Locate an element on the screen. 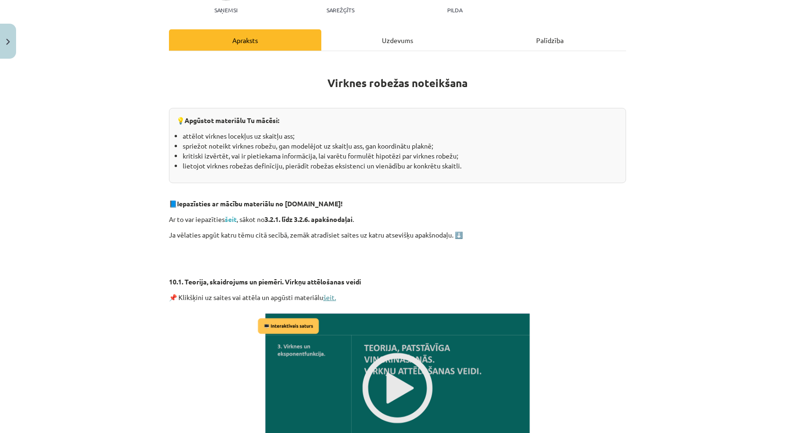 The width and height of the screenshot is (795, 433). strong: 10.1. Teorija, skaidrojums un piemēri. Virkņu attēlošanas veidi is located at coordinates (265, 281).